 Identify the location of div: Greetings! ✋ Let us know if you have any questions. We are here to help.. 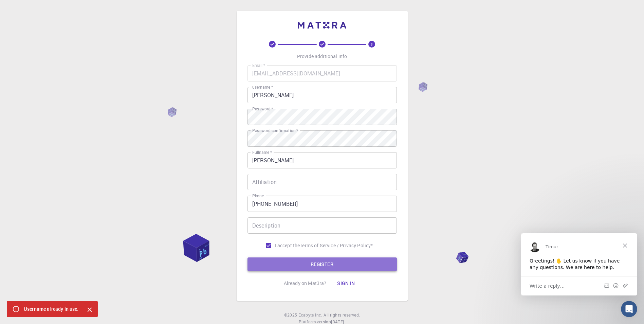
(58, 31).